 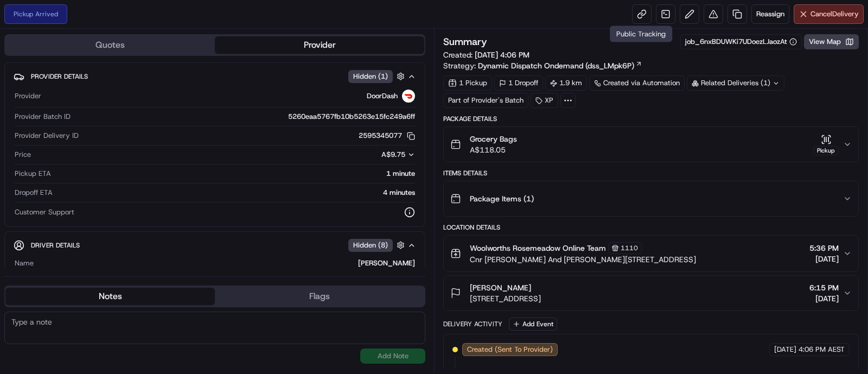 What do you see at coordinates (486, 55) in the screenshot?
I see `span: Created:` at bounding box center [486, 55].